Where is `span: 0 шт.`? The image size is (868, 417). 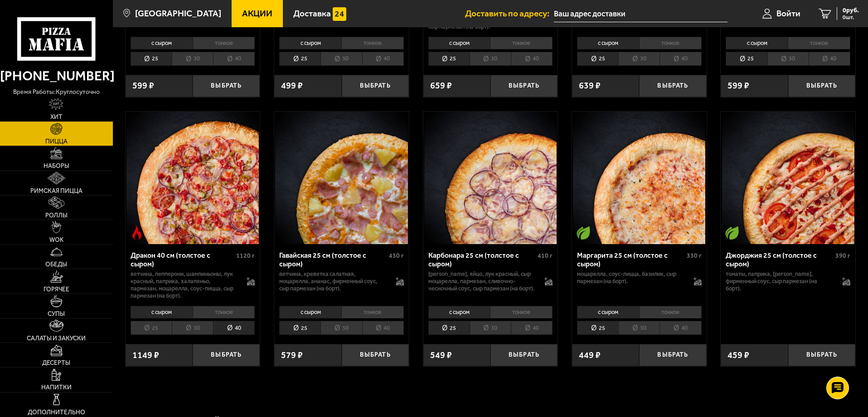
span: 0 шт. is located at coordinates (851, 17).